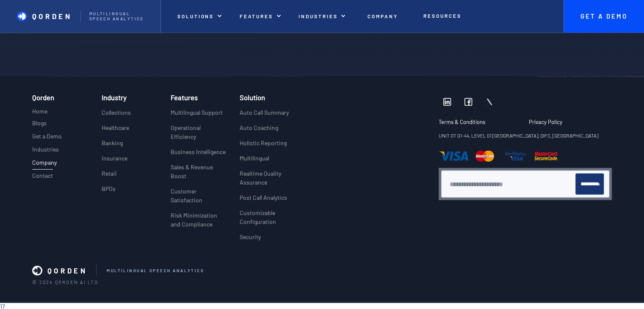  I want to click on a: Risk Minimization and Compliance, so click(198, 223).